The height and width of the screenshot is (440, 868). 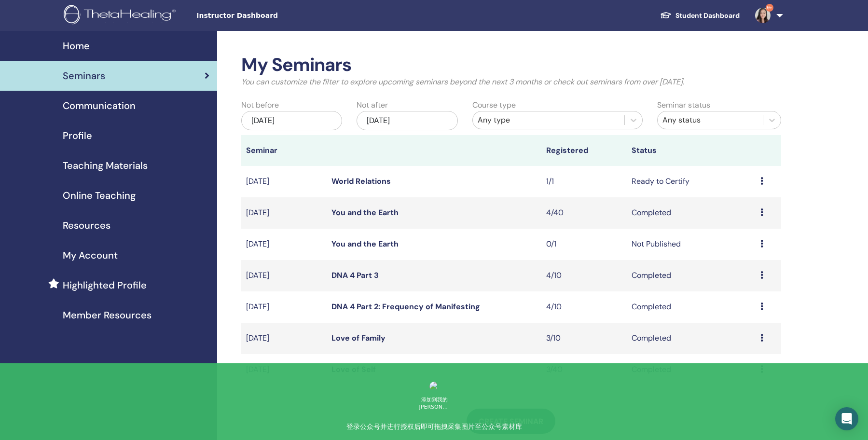 I want to click on img: default.jpg, so click(x=762, y=15).